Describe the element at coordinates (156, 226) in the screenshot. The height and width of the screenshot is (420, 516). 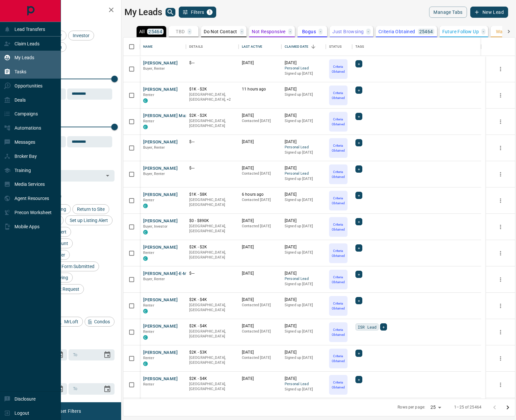
I see `span: Buyer, Investor` at that location.